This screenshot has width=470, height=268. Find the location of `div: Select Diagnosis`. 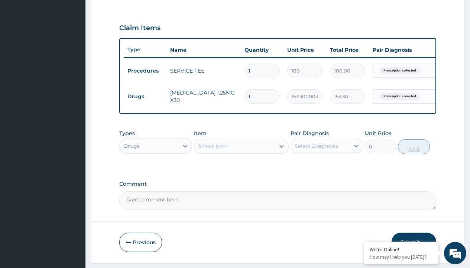

div: Select Diagnosis is located at coordinates (316, 146).